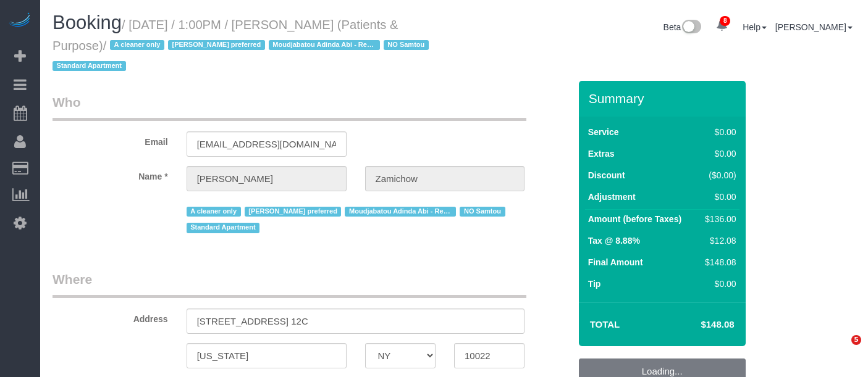 The height and width of the screenshot is (377, 868). Describe the element at coordinates (718, 241) in the screenshot. I see `div: $12.08` at that location.